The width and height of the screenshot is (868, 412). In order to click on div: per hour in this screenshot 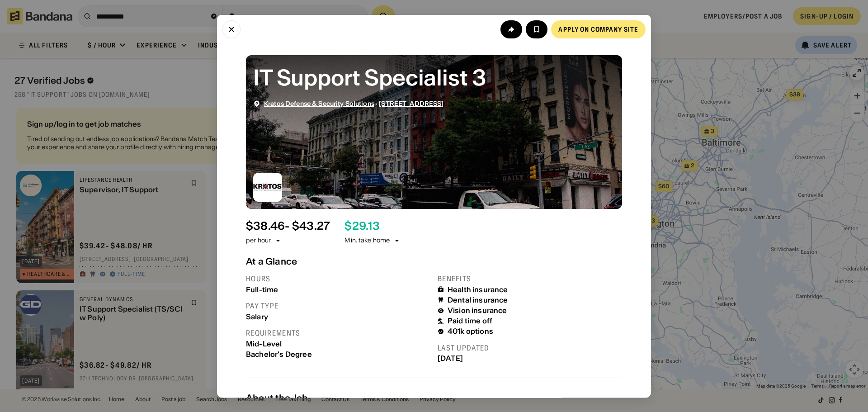, I will do `click(258, 240)`.